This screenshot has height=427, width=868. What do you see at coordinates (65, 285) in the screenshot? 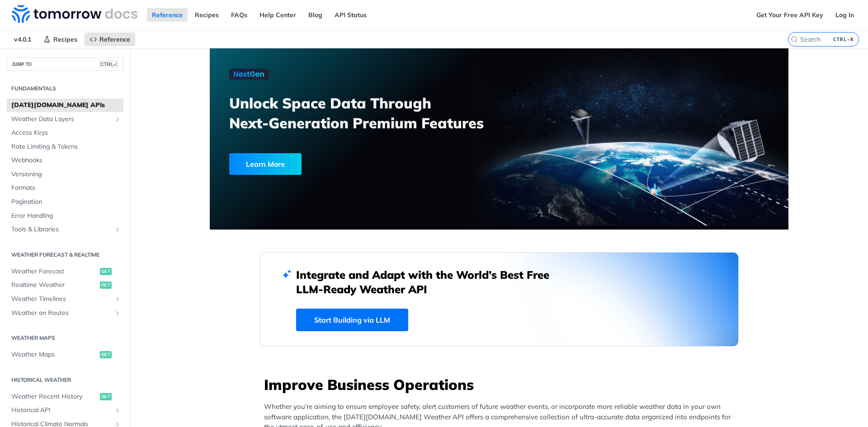
I see `a: Realtime Weatherget` at bounding box center [65, 285].